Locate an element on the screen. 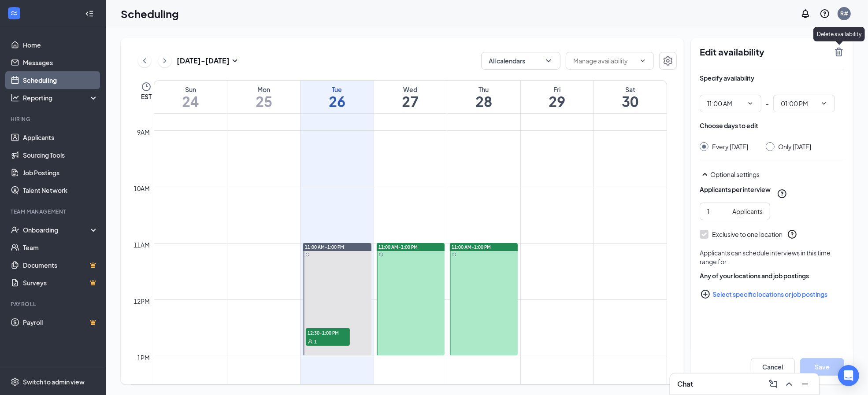  div: 1pm is located at coordinates (144, 358).